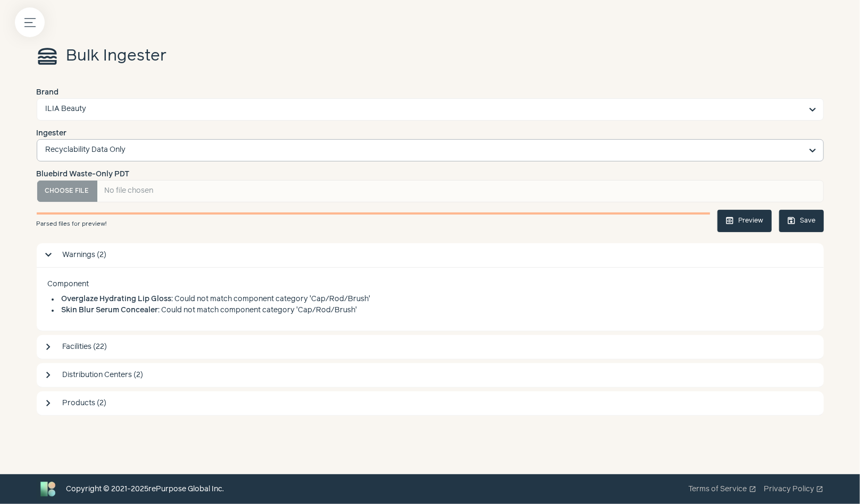 Image resolution: width=860 pixels, height=504 pixels. Describe the element at coordinates (117, 56) in the screenshot. I see `h1: Bulk Ingester` at that location.